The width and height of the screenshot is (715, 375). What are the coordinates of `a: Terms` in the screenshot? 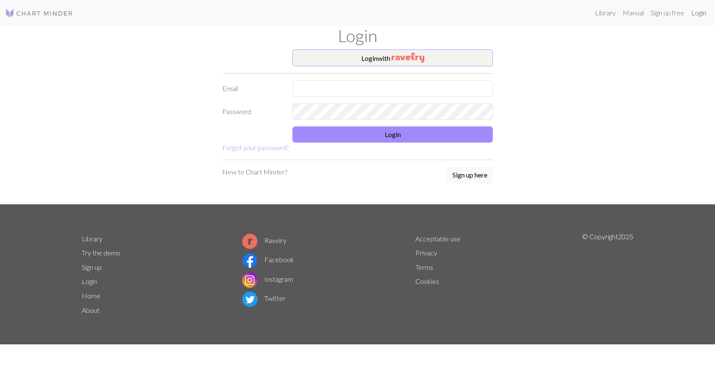 It's located at (424, 267).